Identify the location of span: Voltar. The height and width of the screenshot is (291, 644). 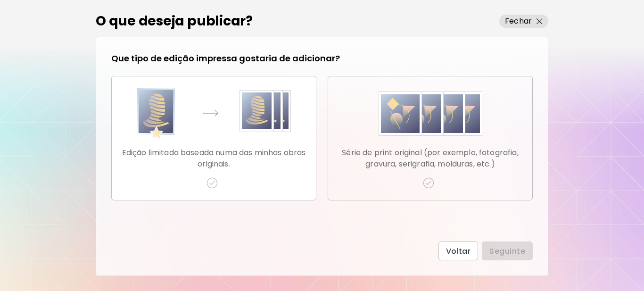
(458, 251).